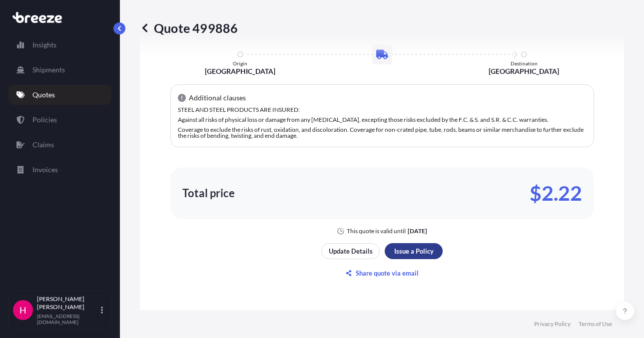  Describe the element at coordinates (382, 110) in the screenshot. I see `p: STEEL AND STEEL PRODUCTS ARE INSURED:` at that location.